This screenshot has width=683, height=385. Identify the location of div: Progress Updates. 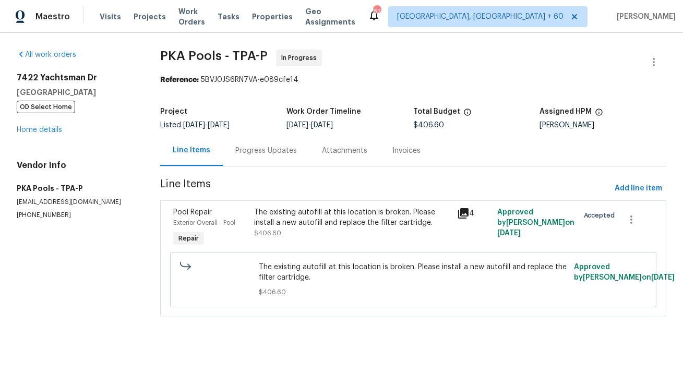
(266, 151).